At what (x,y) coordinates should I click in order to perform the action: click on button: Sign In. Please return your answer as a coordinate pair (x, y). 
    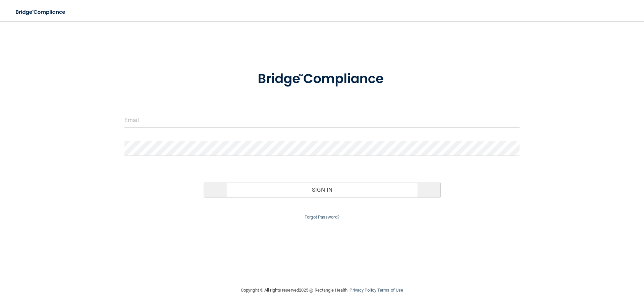
    Looking at the image, I should click on (322, 190).